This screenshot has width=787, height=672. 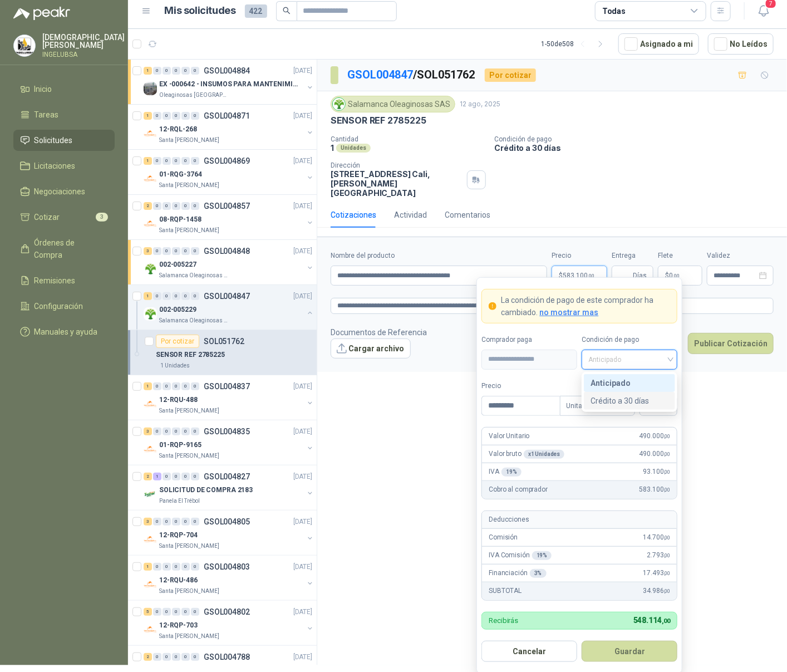 What do you see at coordinates (178, 399) in the screenshot?
I see `p: 12-RQU-488` at bounding box center [178, 399].